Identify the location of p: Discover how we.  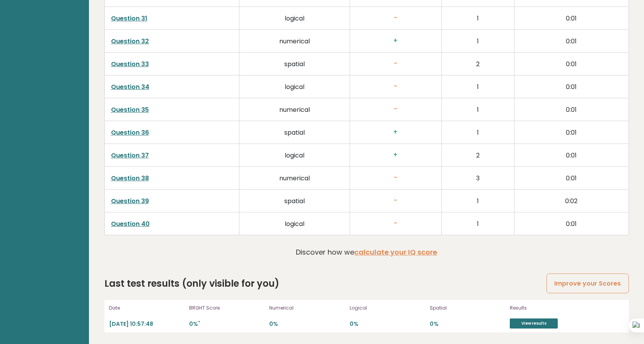
(366, 252).